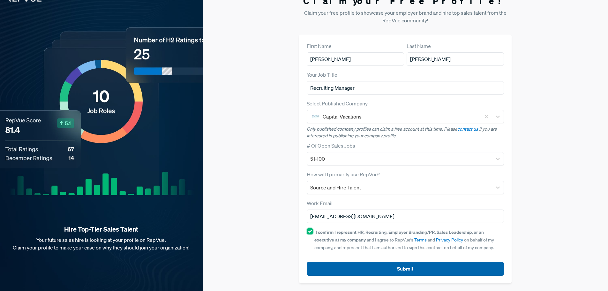 The width and height of the screenshot is (608, 291). I want to click on p: Your future sales hire is looking at your profile on RepVue. Claim your profile to make your case..., so click(101, 244).